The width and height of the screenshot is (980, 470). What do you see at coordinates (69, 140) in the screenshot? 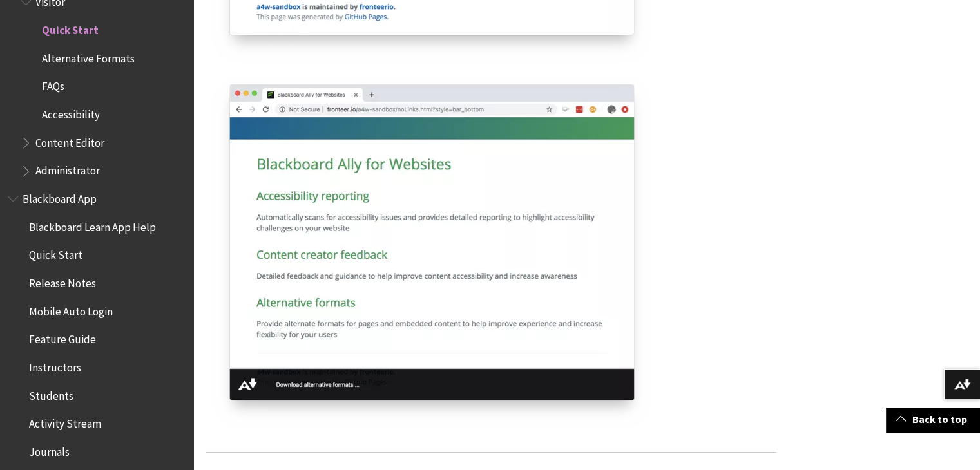
I see `span: Content Editor` at bounding box center [69, 140].